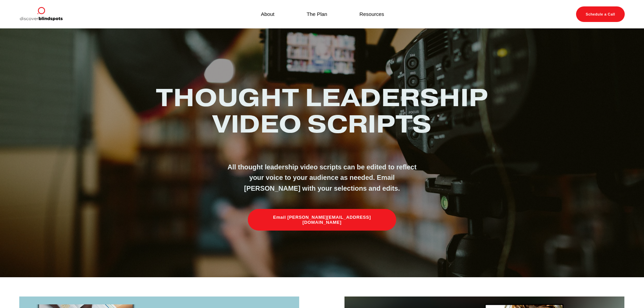 This screenshot has width=644, height=308. What do you see at coordinates (317, 14) in the screenshot?
I see `a: The Plan` at bounding box center [317, 14].